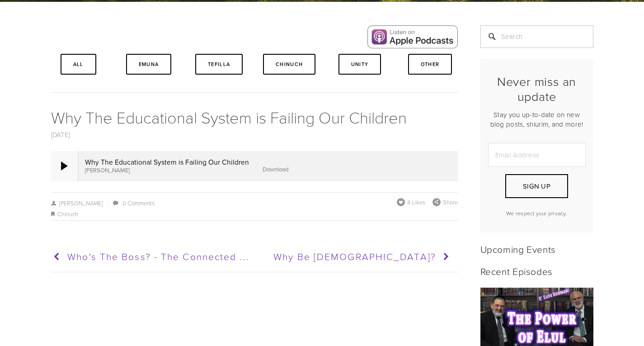  I want to click on span: Who's the Boss? - The Connected ..., so click(158, 256).